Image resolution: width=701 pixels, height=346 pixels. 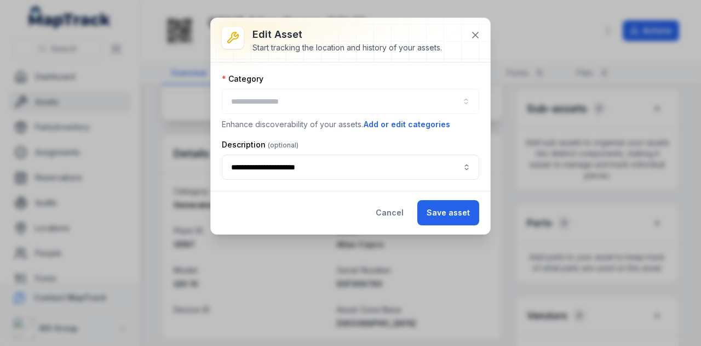 What do you see at coordinates (347, 34) in the screenshot?
I see `h3: Edit asset` at bounding box center [347, 34].